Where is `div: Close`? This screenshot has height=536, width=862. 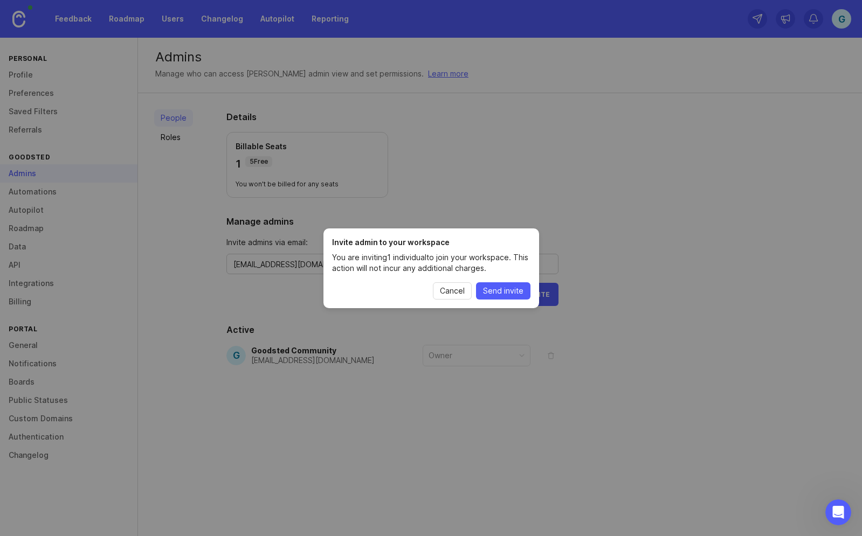 div: Close is located at coordinates (354, 14).